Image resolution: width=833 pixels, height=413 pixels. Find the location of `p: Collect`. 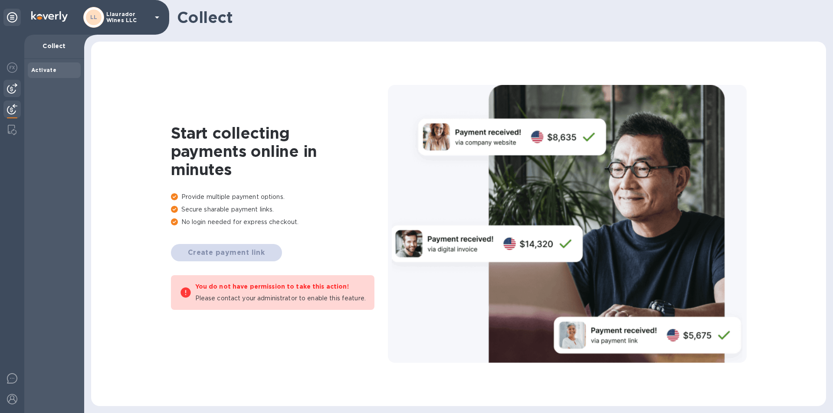

p: Collect is located at coordinates (54, 46).